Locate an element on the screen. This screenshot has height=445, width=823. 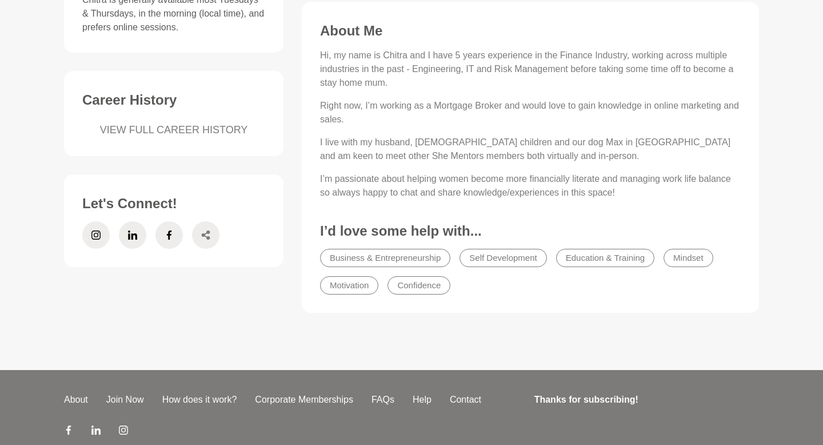
a: How does it work? is located at coordinates (200, 400).